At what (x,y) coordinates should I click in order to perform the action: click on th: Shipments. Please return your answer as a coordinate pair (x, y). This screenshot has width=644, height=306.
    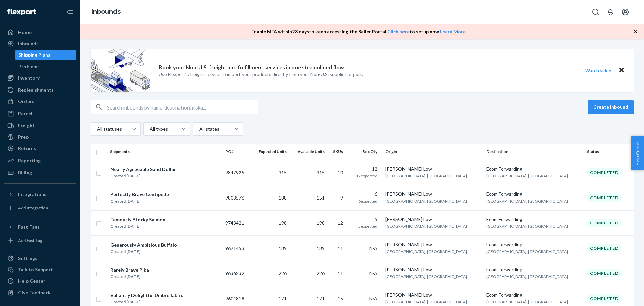
    Looking at the image, I should click on (165, 152).